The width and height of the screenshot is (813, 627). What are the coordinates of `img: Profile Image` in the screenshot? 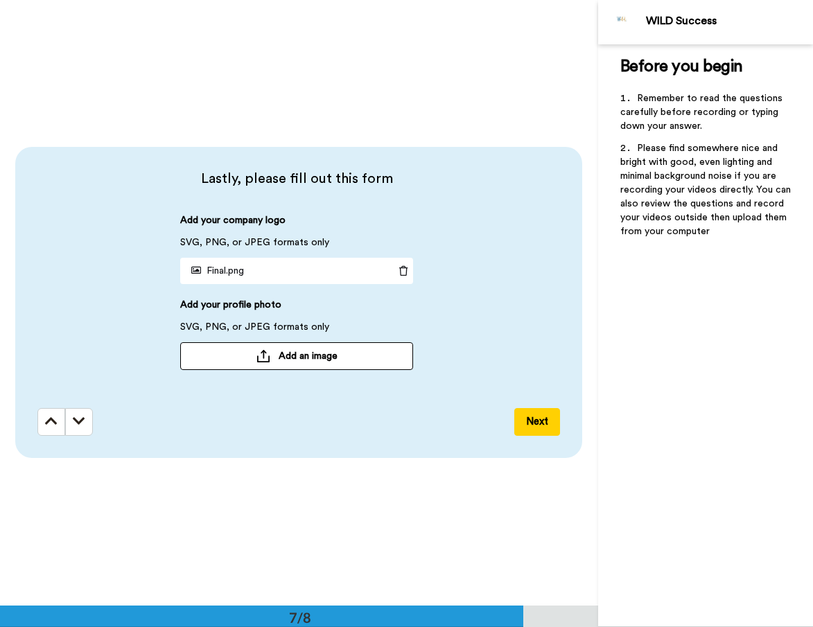 It's located at (623, 22).